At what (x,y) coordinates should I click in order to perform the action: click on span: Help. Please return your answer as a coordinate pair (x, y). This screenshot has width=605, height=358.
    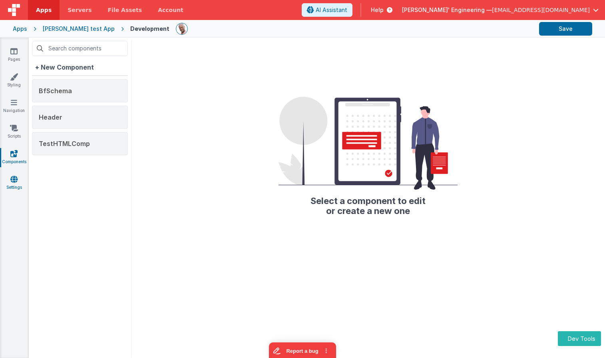
    Looking at the image, I should click on (377, 10).